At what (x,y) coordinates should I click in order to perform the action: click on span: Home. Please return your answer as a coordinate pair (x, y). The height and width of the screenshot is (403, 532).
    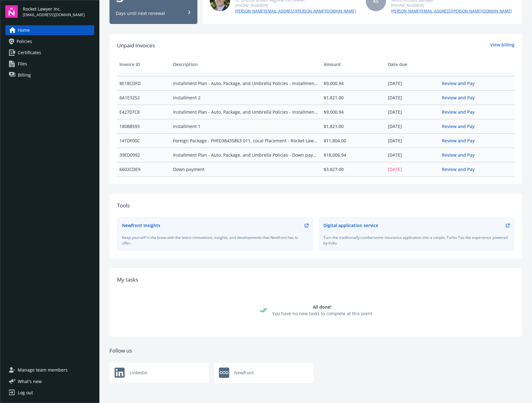
    Looking at the image, I should click on (24, 30).